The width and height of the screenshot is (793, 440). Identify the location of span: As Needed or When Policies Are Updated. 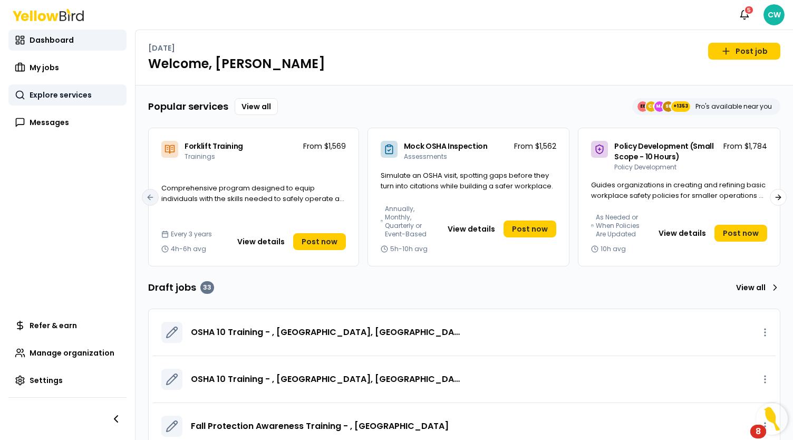
(620, 226).